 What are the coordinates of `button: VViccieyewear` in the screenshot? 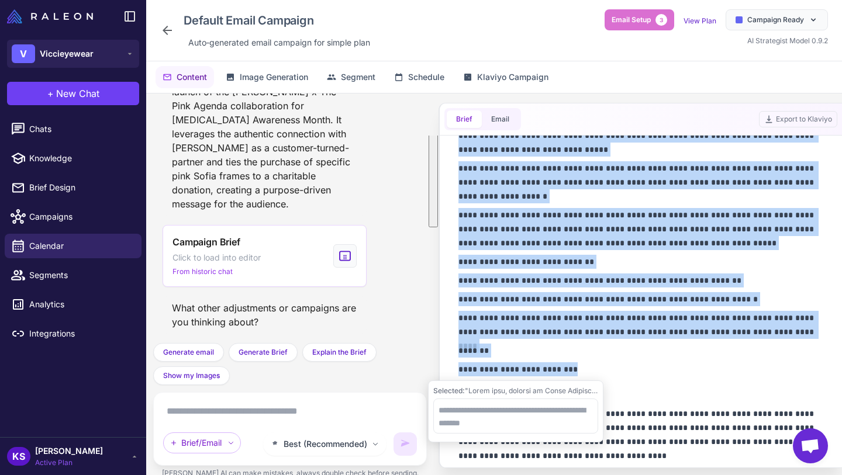 It's located at (73, 54).